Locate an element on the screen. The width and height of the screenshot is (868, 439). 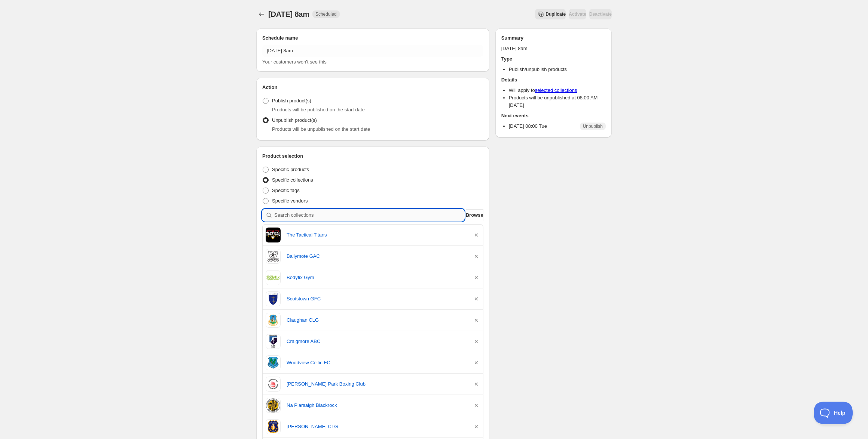
a: Scotstown GFC is located at coordinates (376, 299).